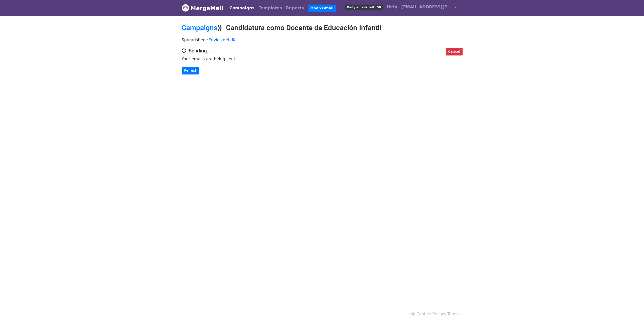 The height and width of the screenshot is (324, 644). I want to click on h2: ⟫ Candidatura como Docente de Educación Infantil, so click(322, 28).